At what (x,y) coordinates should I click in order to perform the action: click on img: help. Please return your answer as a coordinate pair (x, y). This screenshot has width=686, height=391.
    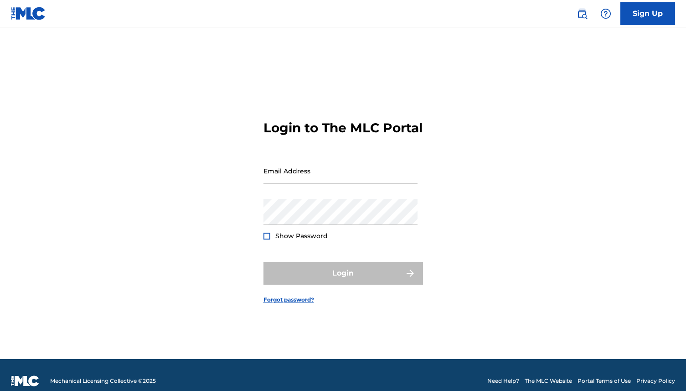
    Looking at the image, I should click on (606, 14).